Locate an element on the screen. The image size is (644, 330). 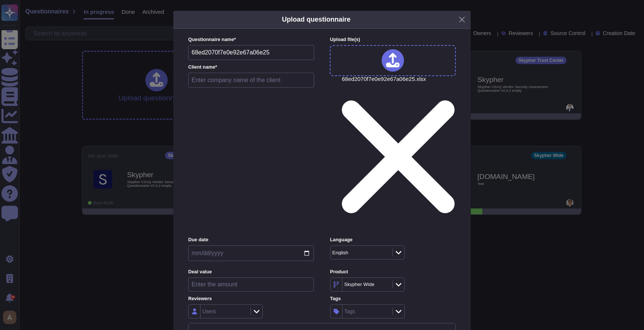
label: Tags is located at coordinates (392, 299).